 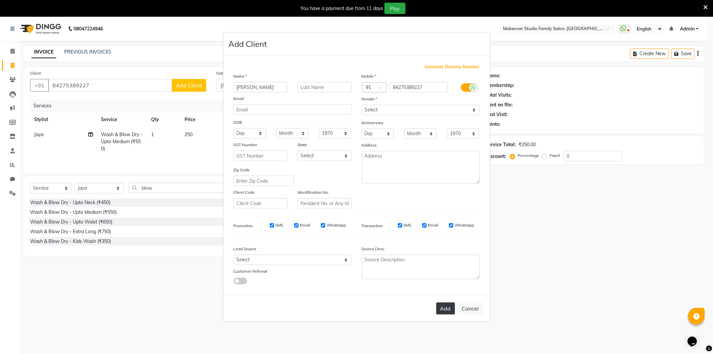 What do you see at coordinates (238, 122) in the screenshot?
I see `label: DOB` at bounding box center [238, 122].